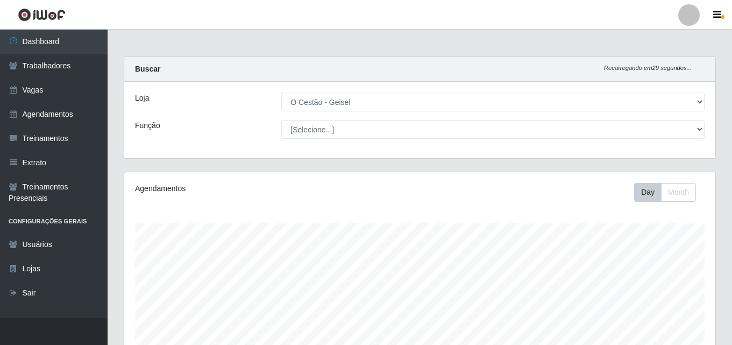  What do you see at coordinates (41, 15) in the screenshot?
I see `img: CoreUI Logo` at bounding box center [41, 15].